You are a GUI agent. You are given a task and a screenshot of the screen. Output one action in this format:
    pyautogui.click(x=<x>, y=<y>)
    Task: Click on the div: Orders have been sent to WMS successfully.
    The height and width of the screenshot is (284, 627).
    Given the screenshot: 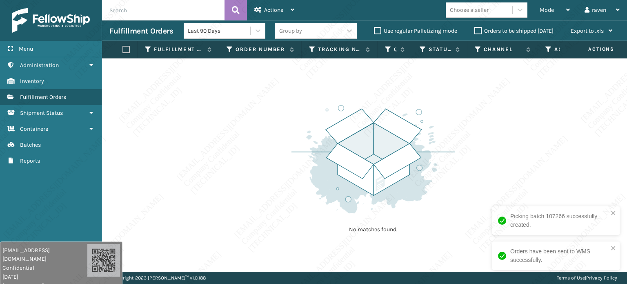 What is the action you would take?
    pyautogui.click(x=559, y=255)
    